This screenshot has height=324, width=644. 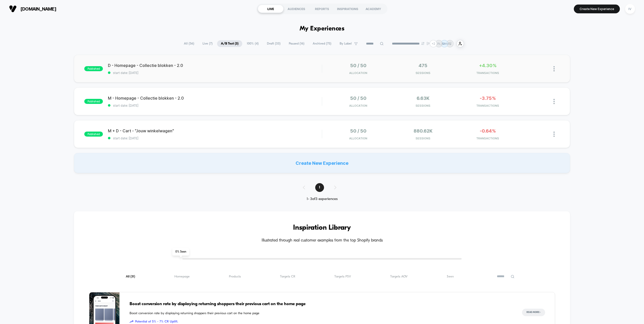 What do you see at coordinates (630, 9) in the screenshot?
I see `button: IV` at bounding box center [630, 9].